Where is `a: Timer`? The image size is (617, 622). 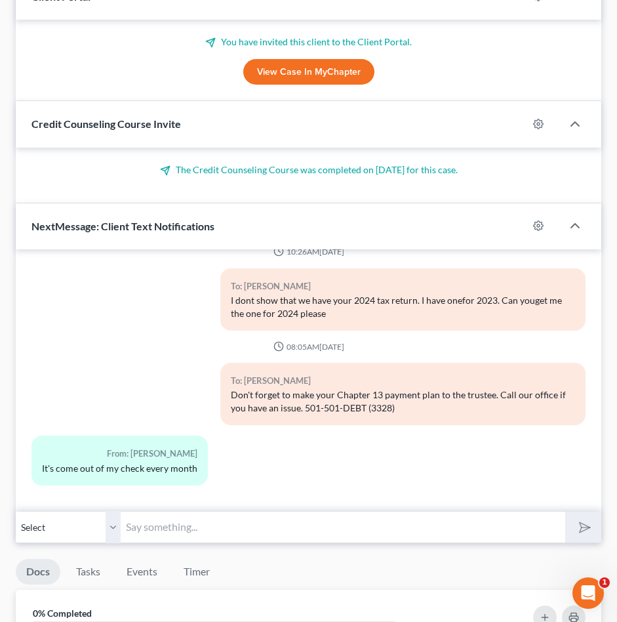 a: Timer is located at coordinates (197, 571).